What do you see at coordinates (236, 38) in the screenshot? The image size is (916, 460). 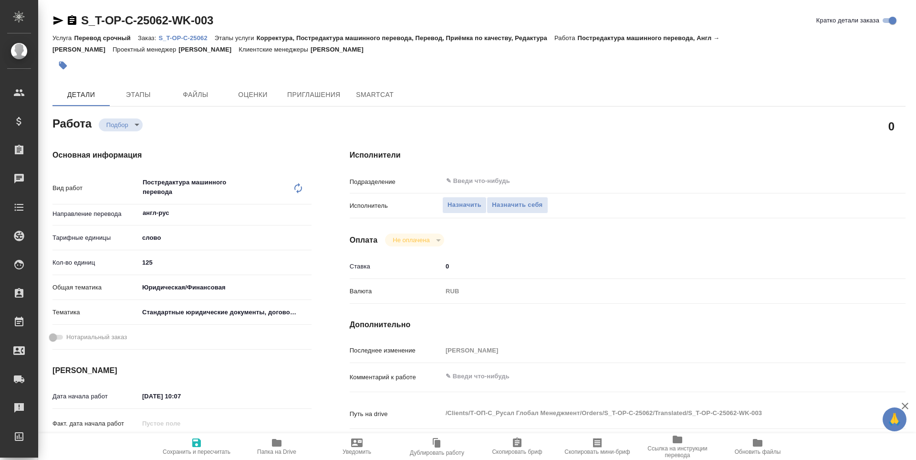 I see `p: Этапы услуги` at bounding box center [236, 38].